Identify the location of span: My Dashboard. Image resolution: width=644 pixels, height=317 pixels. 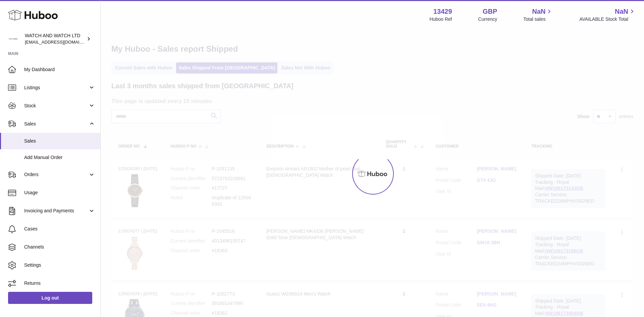
(60, 70).